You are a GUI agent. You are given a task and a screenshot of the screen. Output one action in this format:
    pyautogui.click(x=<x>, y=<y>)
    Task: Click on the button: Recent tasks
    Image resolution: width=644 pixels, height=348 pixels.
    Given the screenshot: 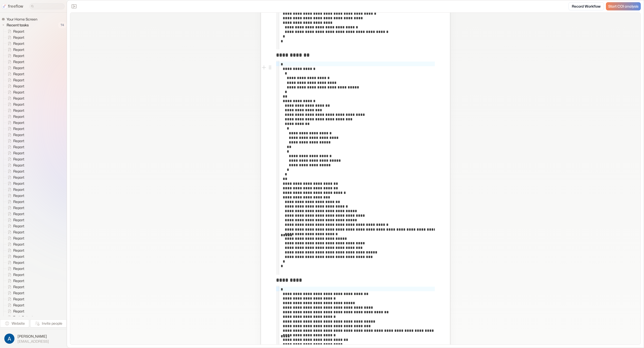 What is the action you would take?
    pyautogui.click(x=16, y=25)
    